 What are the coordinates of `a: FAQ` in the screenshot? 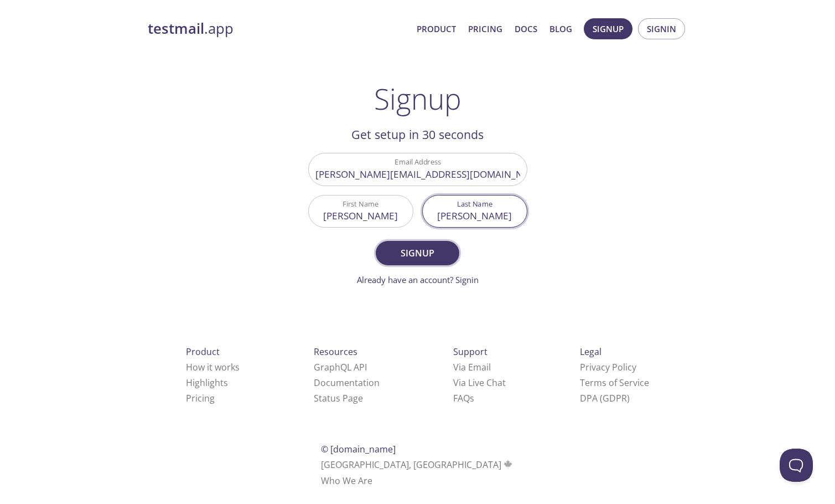 It's located at (464, 398).